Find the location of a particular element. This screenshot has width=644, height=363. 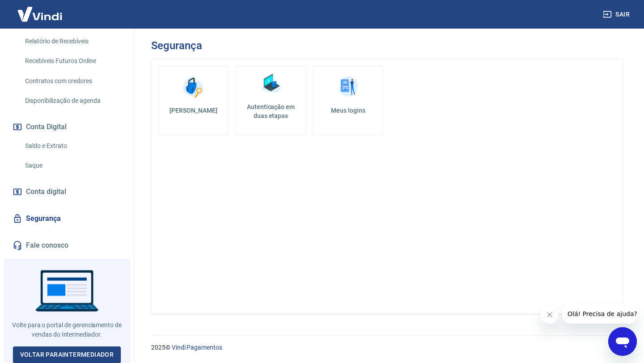

button: Sair is located at coordinates (617, 14).